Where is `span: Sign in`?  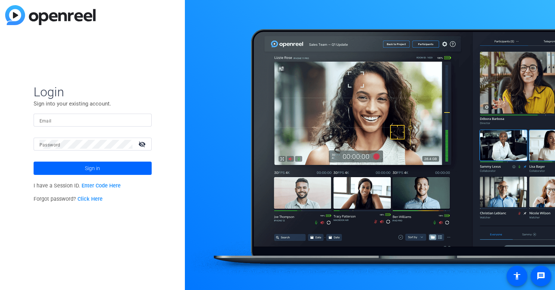
span: Sign in is located at coordinates (92, 168).